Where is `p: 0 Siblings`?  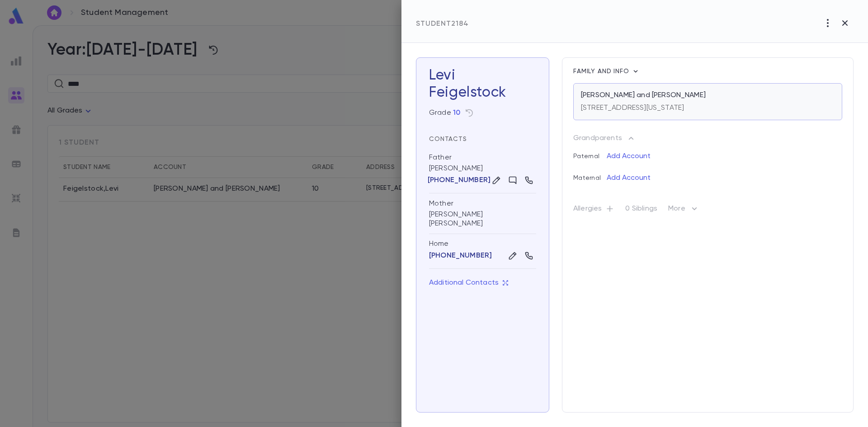 p: 0 Siblings is located at coordinates (641, 210).